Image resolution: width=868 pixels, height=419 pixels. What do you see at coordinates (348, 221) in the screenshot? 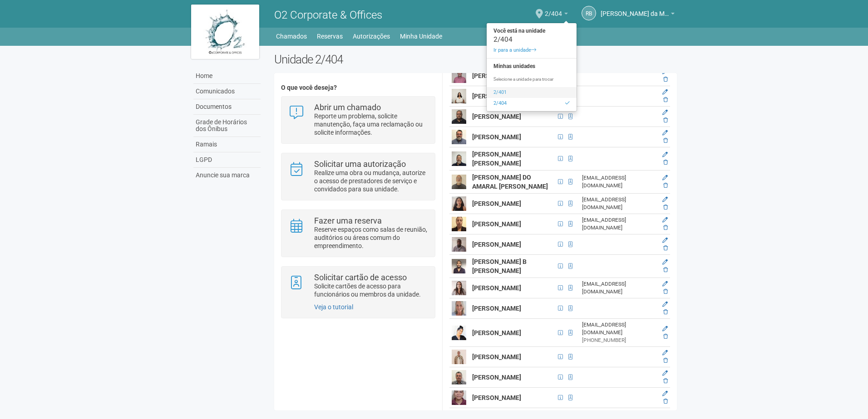
I see `strong: Fazer uma reserva` at bounding box center [348, 221].